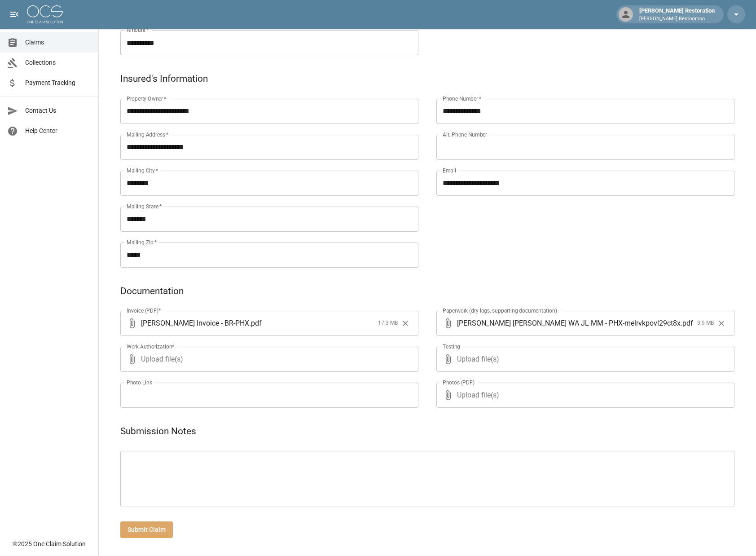 The width and height of the screenshot is (756, 556). Describe the element at coordinates (138, 29) in the screenshot. I see `label: Amount` at that location.